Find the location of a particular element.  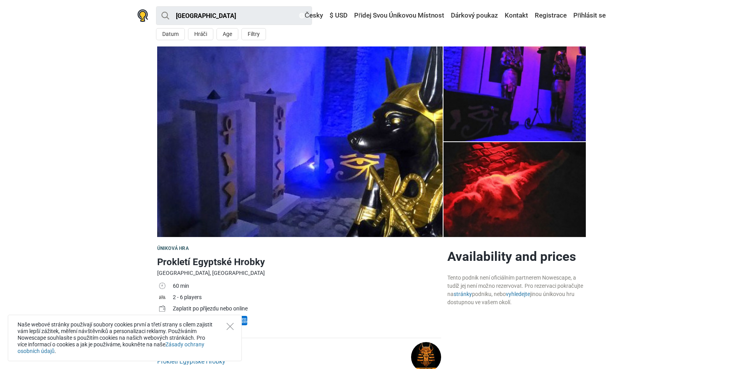

a: Prokletí Egyptské Hrobky photo 10 is located at coordinates (300, 142).